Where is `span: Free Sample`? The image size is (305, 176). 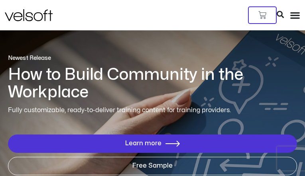
span: Free Sample is located at coordinates (152, 166).